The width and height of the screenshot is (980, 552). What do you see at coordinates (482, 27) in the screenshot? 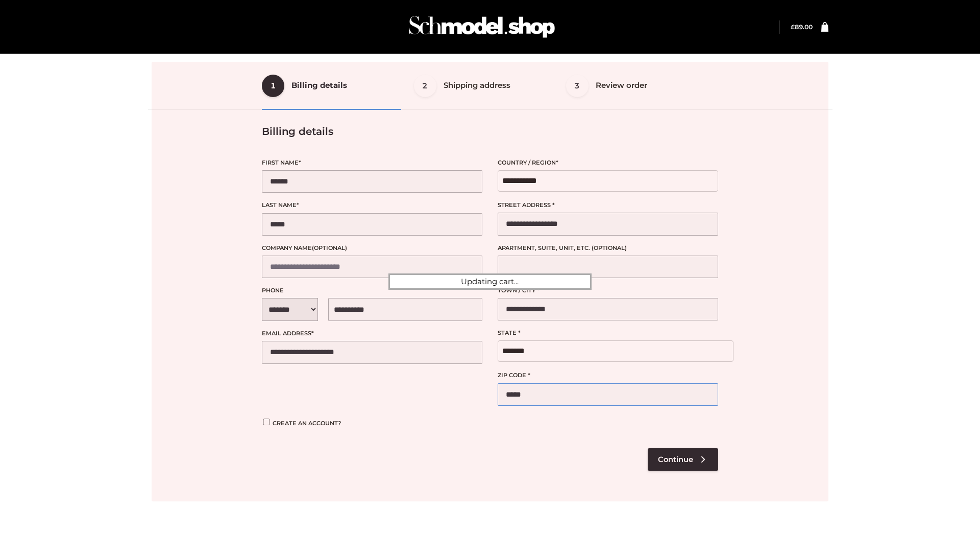
I see `img: Schmodel Admin 964` at bounding box center [482, 27].